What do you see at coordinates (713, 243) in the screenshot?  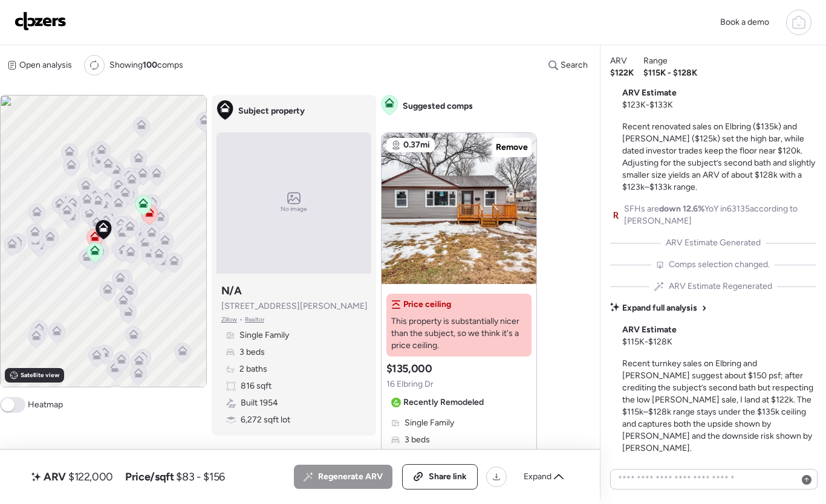 I see `span: ARV Estimate Generated` at bounding box center [713, 243].